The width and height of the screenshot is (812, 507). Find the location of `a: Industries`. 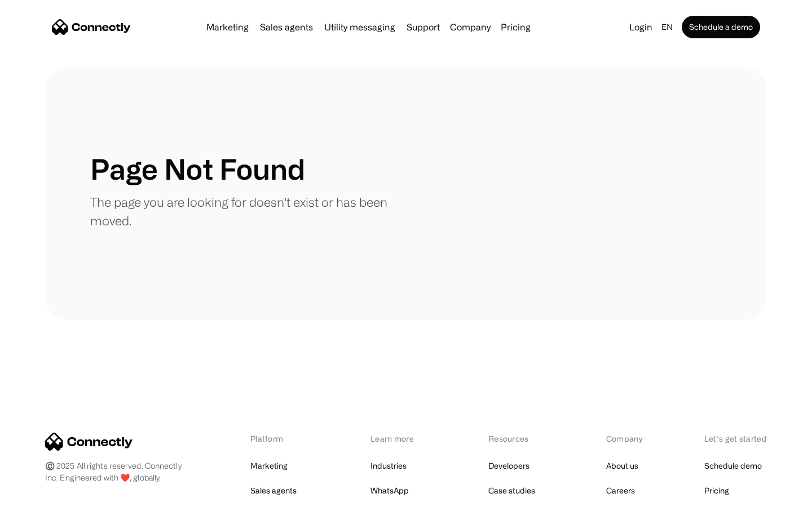

a: Industries is located at coordinates (389, 466).